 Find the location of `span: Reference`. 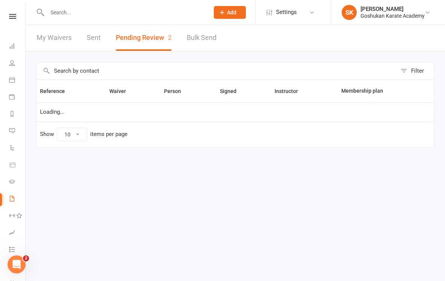

span: Reference is located at coordinates (57, 91).